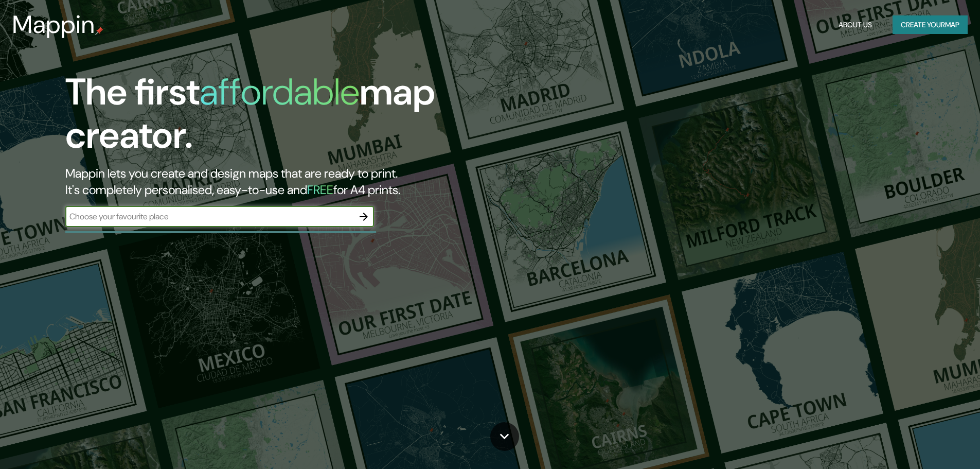  What do you see at coordinates (209, 216) in the screenshot?
I see `input: Choose your favourite place` at bounding box center [209, 216].